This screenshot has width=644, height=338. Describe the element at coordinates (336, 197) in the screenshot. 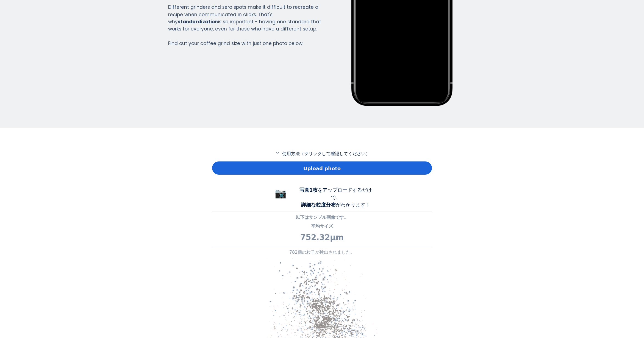

I see `div: をアップロードするだけで、 がわかります！` at that location.